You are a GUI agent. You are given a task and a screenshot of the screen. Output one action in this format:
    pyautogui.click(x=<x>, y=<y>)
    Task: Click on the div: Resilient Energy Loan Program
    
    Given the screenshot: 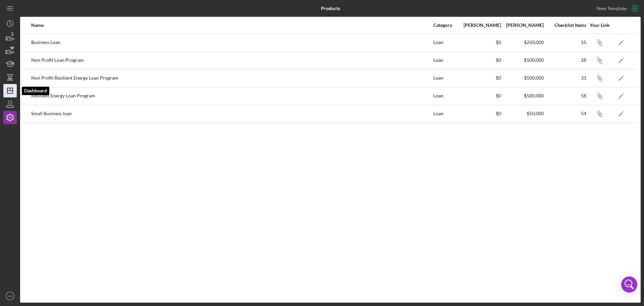 What is the action you would take?
    pyautogui.click(x=232, y=96)
    